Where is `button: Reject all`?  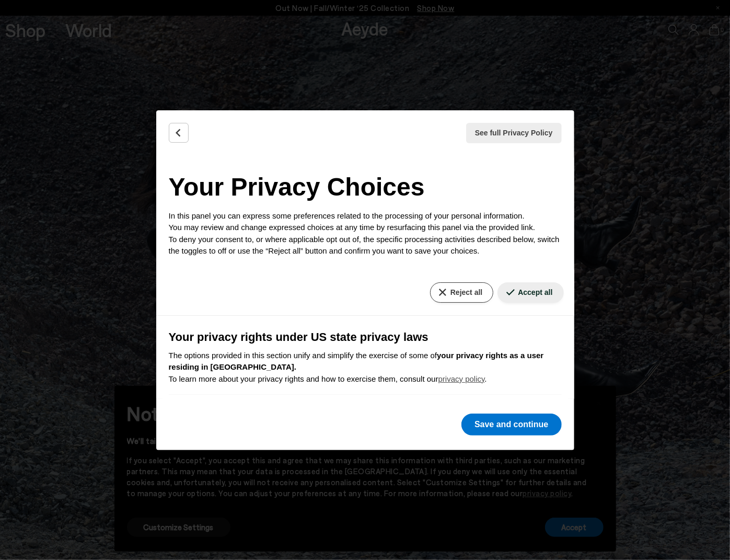 button: Reject all is located at coordinates (461, 292).